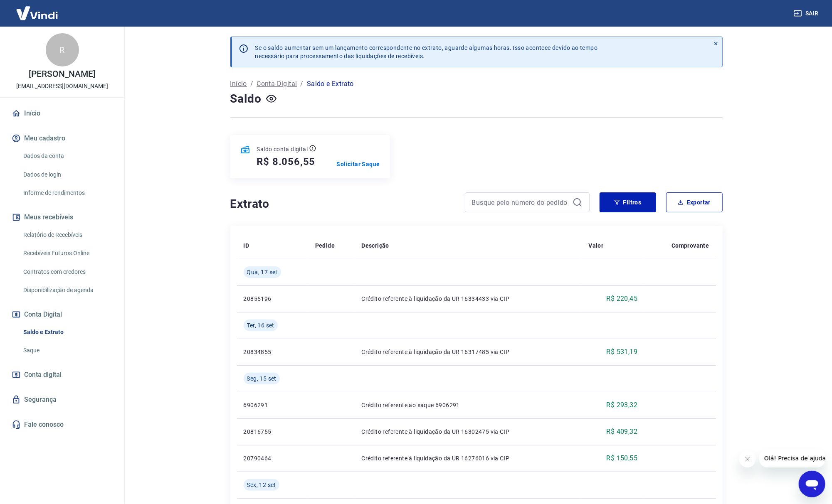 The image size is (832, 504). Describe the element at coordinates (62, 399) in the screenshot. I see `a: Segurança` at that location.